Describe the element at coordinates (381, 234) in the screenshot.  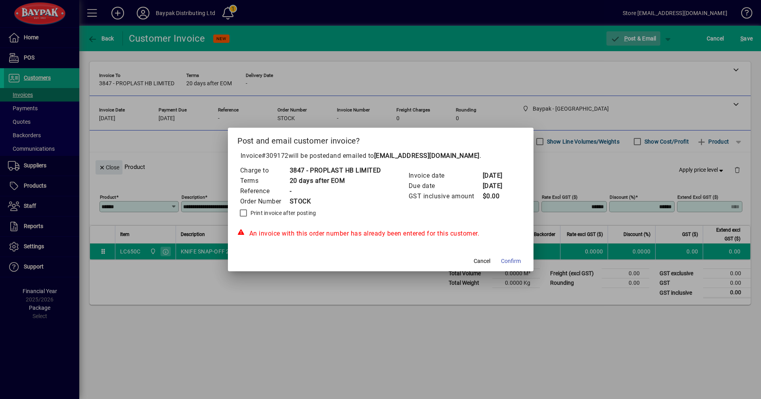
I see `div: An invoice with this order number has already been entered for this customer.` at that location.